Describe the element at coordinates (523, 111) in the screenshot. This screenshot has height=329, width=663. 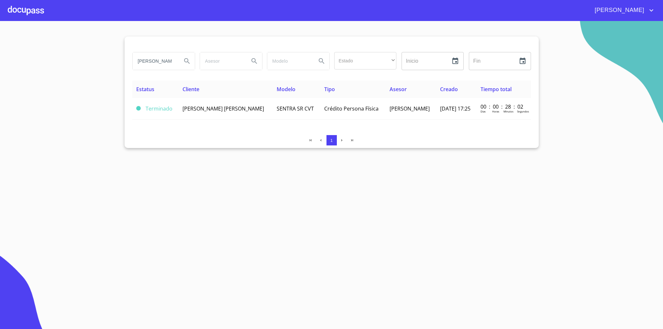
I see `p: Segundos` at that location.